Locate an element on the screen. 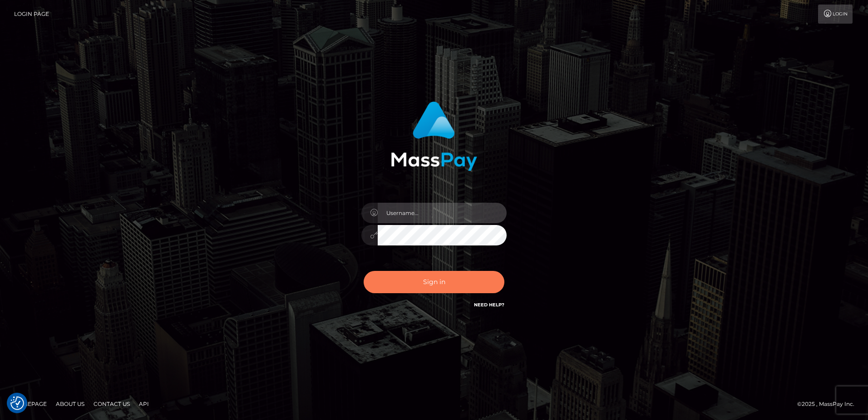 The width and height of the screenshot is (868, 420). img: MassPay Login is located at coordinates (434, 136).